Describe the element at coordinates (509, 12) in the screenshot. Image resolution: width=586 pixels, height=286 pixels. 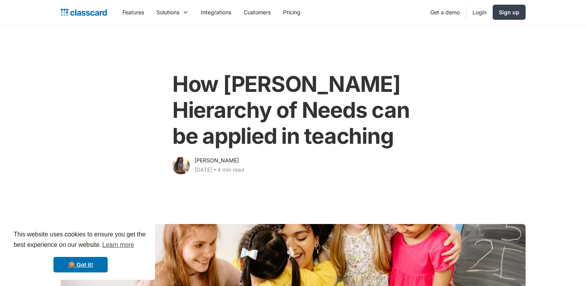
I see `a: Sign up` at that location.